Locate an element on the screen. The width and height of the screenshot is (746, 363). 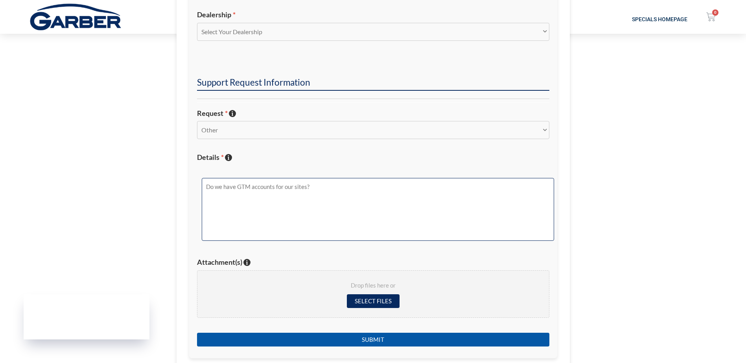
span: Attachment(s) is located at coordinates (219, 262).